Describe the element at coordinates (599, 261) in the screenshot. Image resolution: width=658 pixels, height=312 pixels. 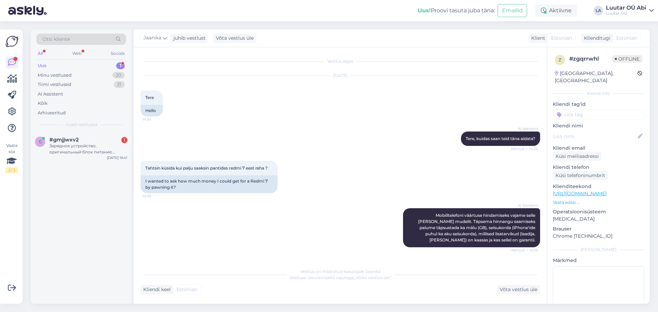
I see `p: Märkmed` at that location.